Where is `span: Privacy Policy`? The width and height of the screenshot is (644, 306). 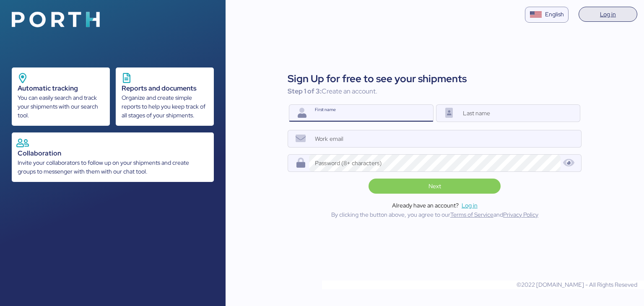
span: Privacy Policy is located at coordinates (521, 215).